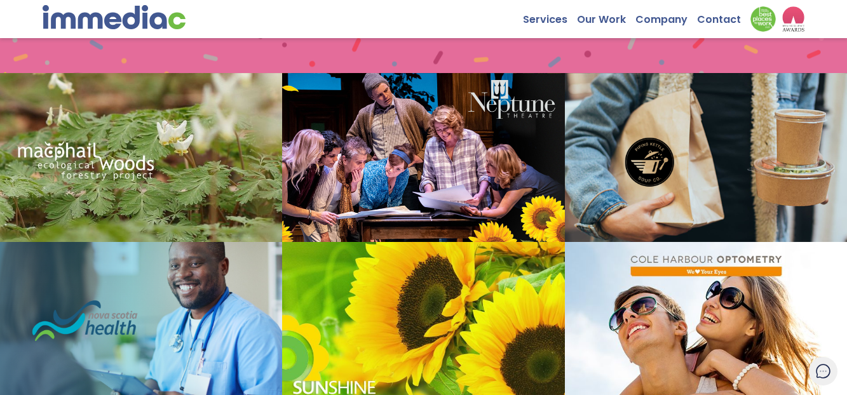 Image resolution: width=847 pixels, height=395 pixels. Describe the element at coordinates (666, 16) in the screenshot. I see `a: Company` at that location.